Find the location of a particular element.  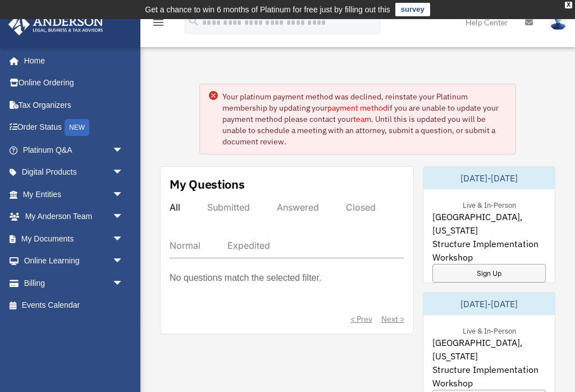

img: Anderson Advisors Platinum Portal is located at coordinates (55, 24).